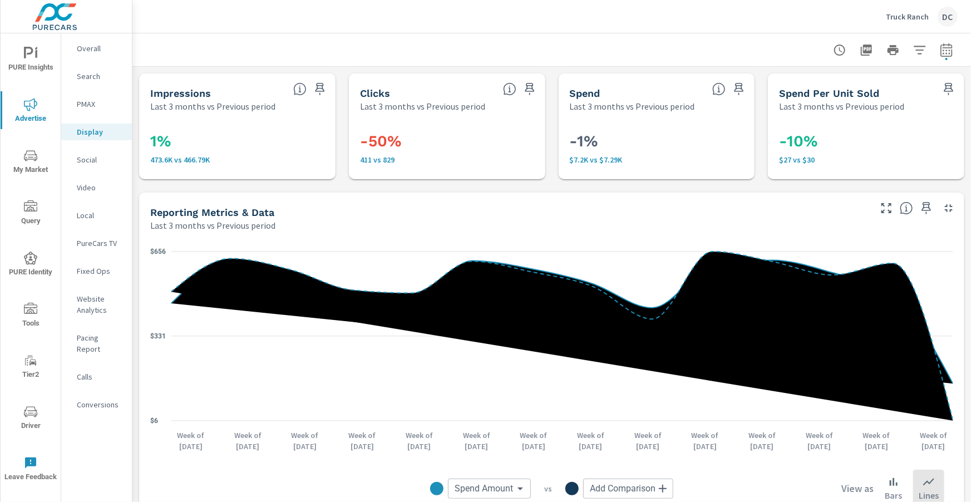  Describe the element at coordinates (180, 93) in the screenshot. I see `h5: Impressions` at that location.